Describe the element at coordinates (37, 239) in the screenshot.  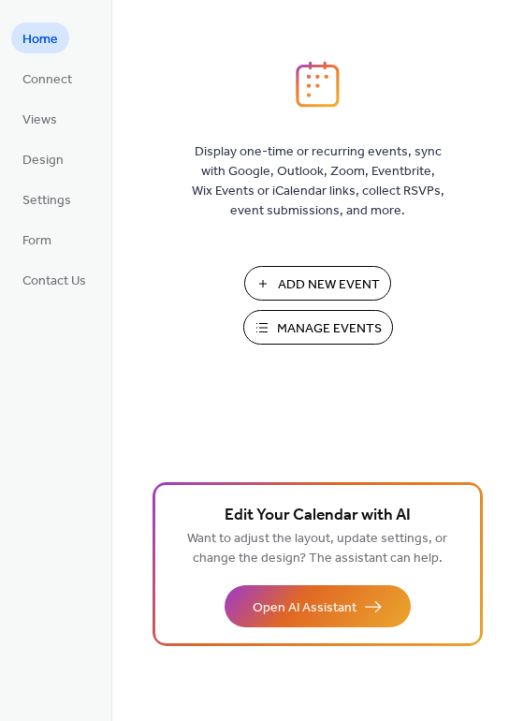
I see `a: Form` at that location.